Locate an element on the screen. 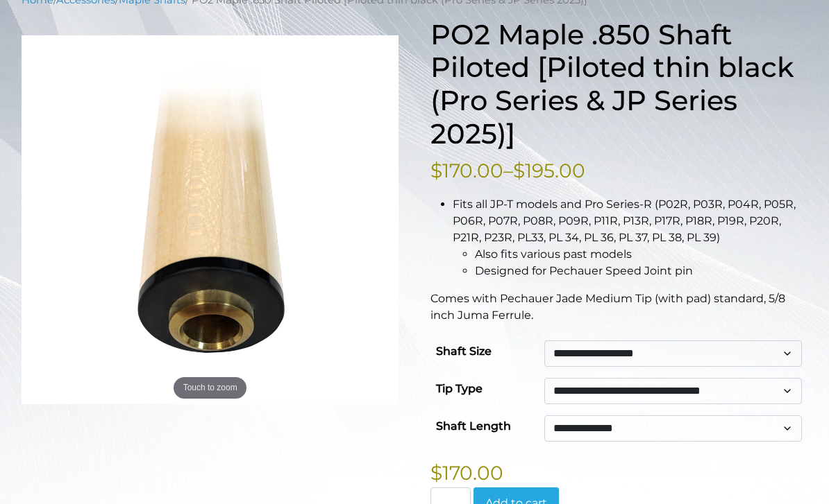 This screenshot has height=504, width=829. a: Maple .850 Shaft PilotedTouch to zoom is located at coordinates (210, 220).